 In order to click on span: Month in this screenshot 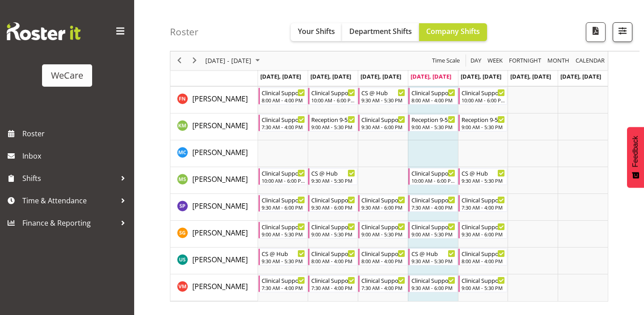, I will do `click(558, 61)`.